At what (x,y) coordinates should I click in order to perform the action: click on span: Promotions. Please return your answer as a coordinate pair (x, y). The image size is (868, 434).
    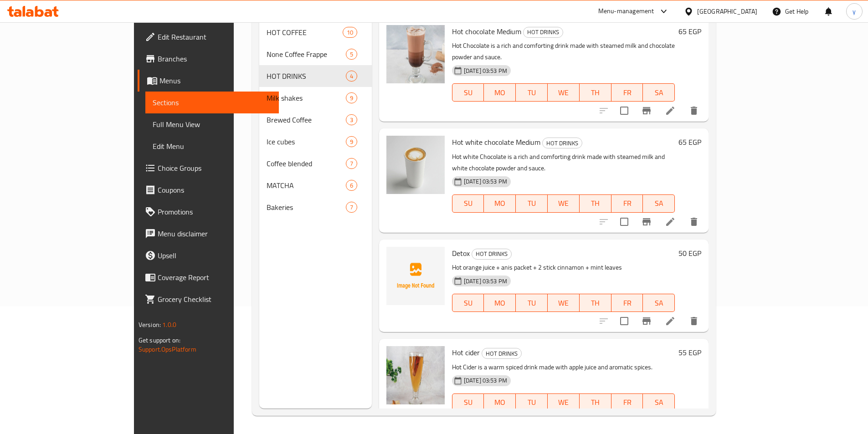
    Looking at the image, I should click on (215, 211).